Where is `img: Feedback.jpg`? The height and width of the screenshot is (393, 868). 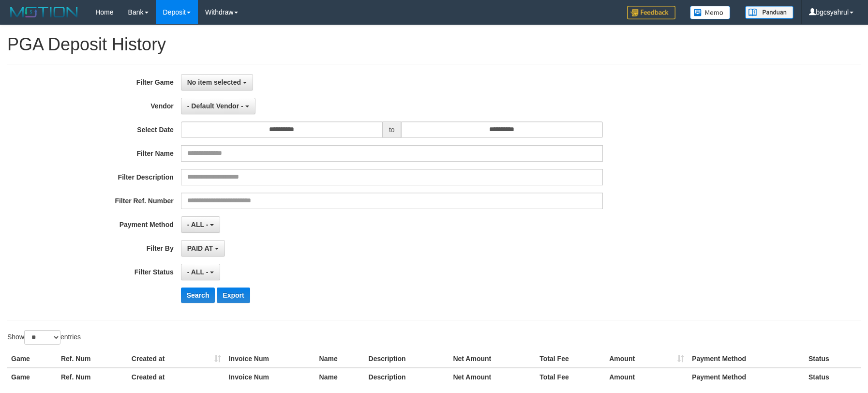
img: Feedback.jpg is located at coordinates (651, 12).